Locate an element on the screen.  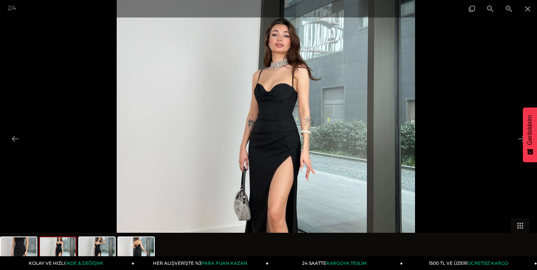
a: 24 SAATTEKARGOYA TESLİM is located at coordinates (336, 263).